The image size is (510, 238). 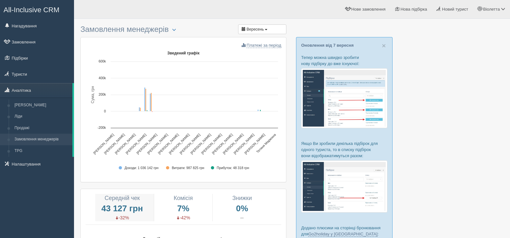 I want to click on span: Новий турист, so click(x=455, y=9).